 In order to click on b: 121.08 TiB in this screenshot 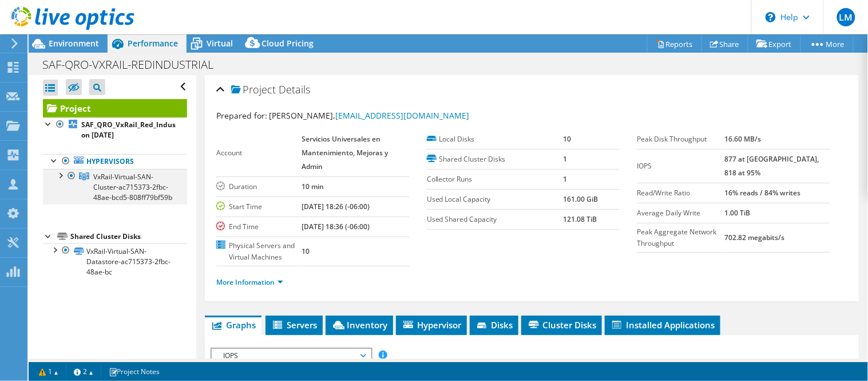, I will do `click(580, 219)`.